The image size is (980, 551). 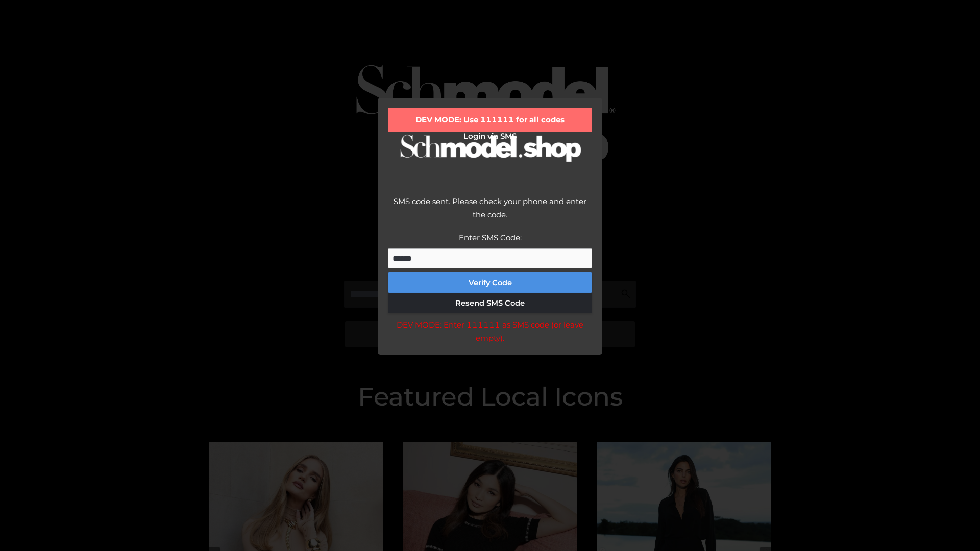 What do you see at coordinates (490, 283) in the screenshot?
I see `button: Verify Code` at bounding box center [490, 283].